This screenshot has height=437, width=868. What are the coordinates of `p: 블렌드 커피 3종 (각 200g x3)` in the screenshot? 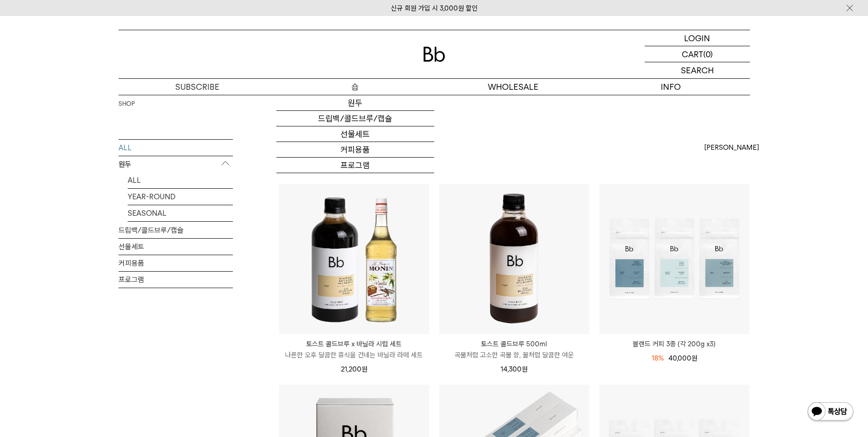 It's located at (674, 344).